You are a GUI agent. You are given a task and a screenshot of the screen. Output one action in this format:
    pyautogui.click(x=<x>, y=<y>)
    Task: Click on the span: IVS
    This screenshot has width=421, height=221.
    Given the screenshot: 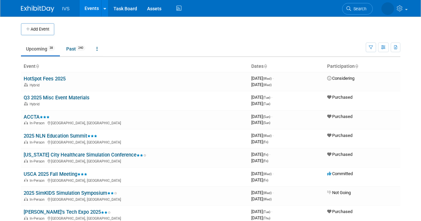 What is the action you would take?
    pyautogui.click(x=66, y=9)
    